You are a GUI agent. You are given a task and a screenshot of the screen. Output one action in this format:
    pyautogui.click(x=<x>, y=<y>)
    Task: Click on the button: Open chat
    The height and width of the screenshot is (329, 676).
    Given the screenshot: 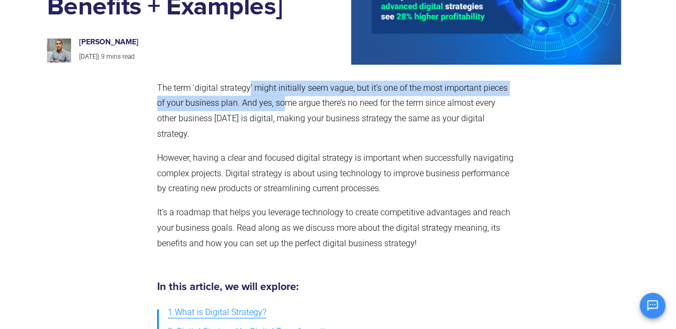 What is the action you would take?
    pyautogui.click(x=652, y=306)
    